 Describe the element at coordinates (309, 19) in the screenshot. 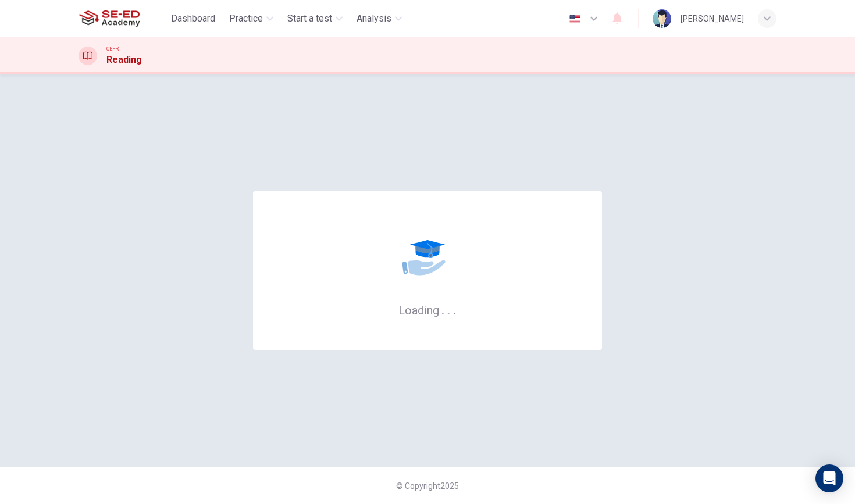

I see `span: Start a test` at that location.